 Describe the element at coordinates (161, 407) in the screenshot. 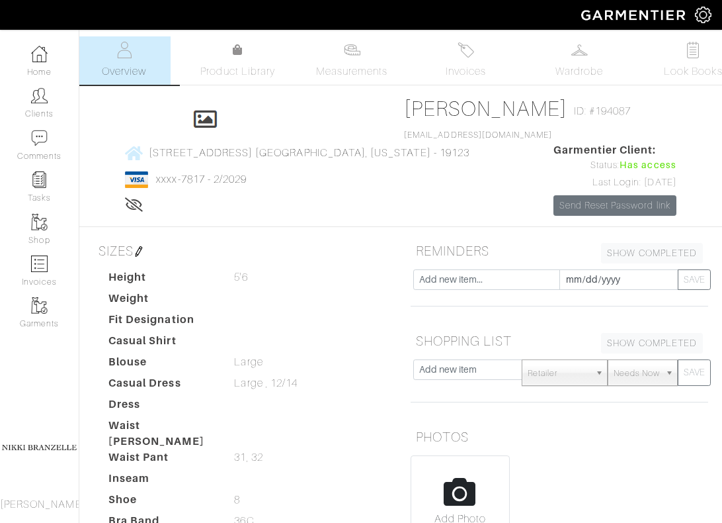

I see `dt: Dress` at that location.